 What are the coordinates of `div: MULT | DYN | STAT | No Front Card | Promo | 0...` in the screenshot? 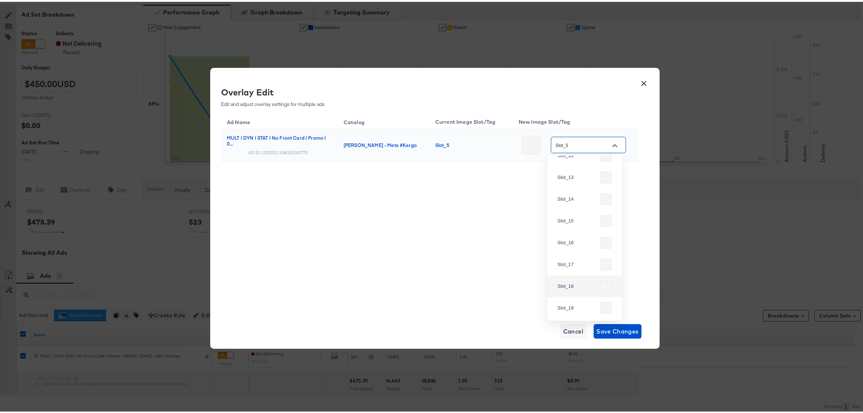 It's located at (278, 139).